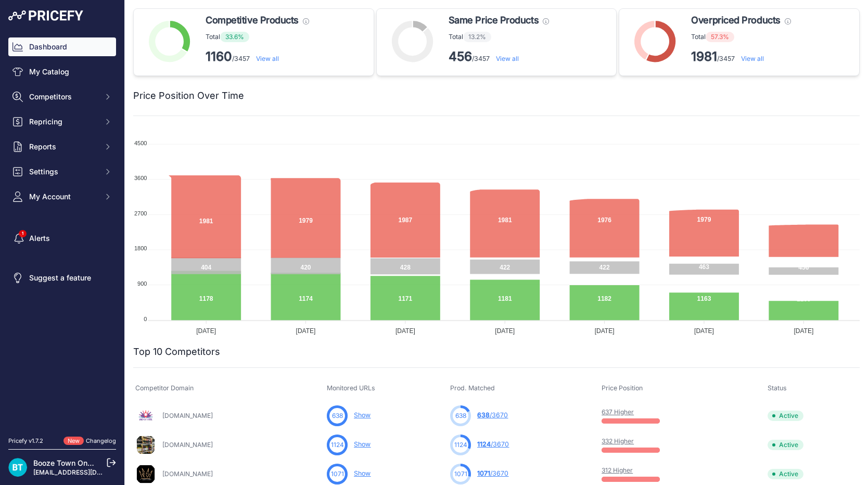 This screenshot has width=868, height=485. What do you see at coordinates (472, 388) in the screenshot?
I see `span: Prod. Matched` at bounding box center [472, 388].